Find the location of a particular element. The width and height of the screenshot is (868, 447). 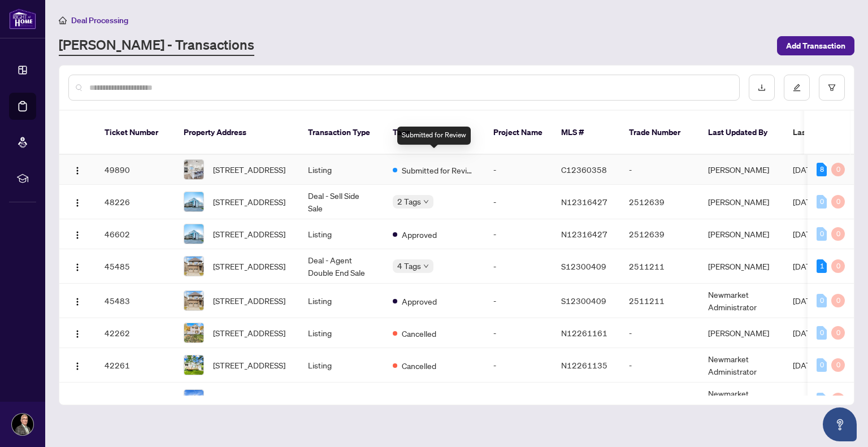

span: N12261161 is located at coordinates (585, 332).